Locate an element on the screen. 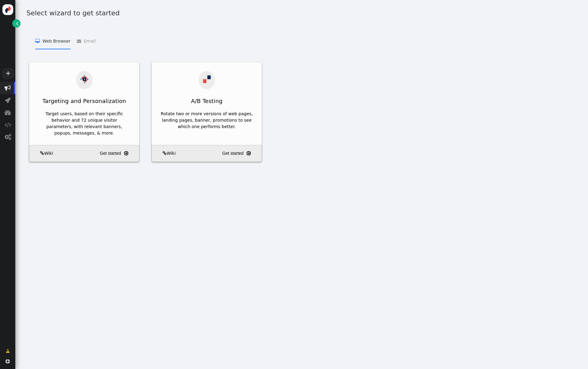 This screenshot has height=369, width=588. div: Targeting and Personalization is located at coordinates (84, 101).